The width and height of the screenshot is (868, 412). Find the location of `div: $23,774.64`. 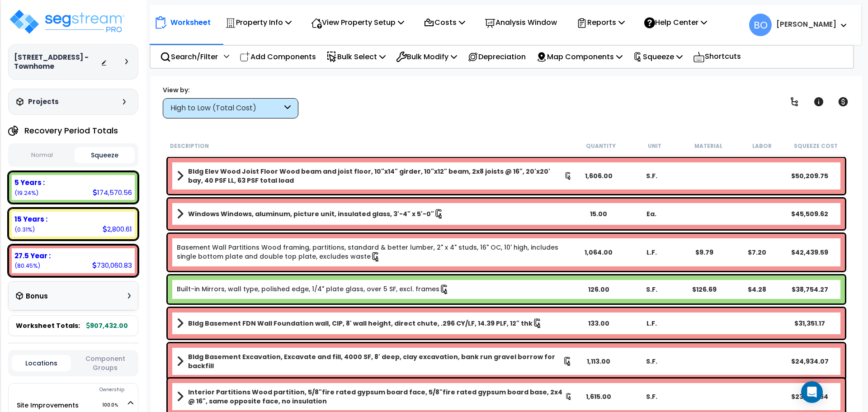

div: $23,774.64 is located at coordinates (810, 396).